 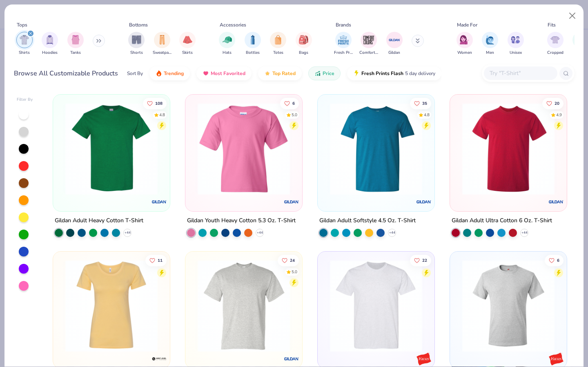 What do you see at coordinates (24, 43) in the screenshot?
I see `div: filter for Shirts` at bounding box center [24, 43].